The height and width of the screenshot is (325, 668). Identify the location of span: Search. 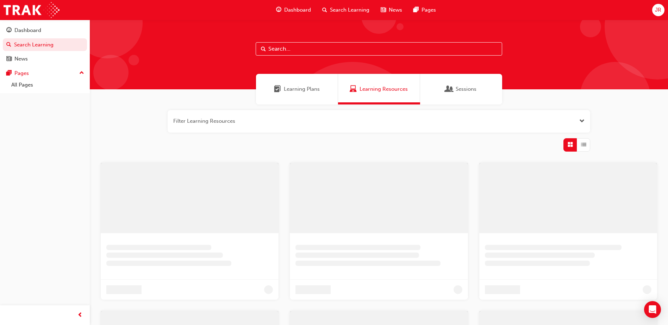
(263, 49).